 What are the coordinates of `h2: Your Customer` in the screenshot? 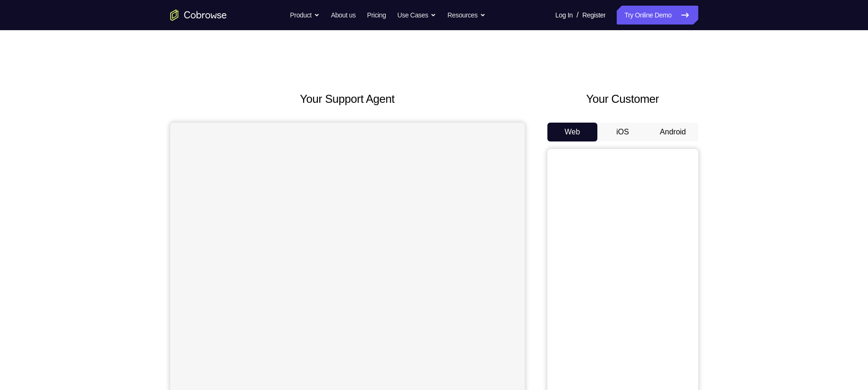 It's located at (623, 99).